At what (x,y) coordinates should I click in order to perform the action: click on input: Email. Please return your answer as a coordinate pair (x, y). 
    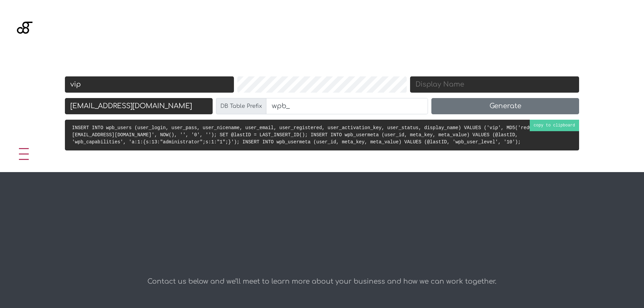
    Looking at the image, I should click on (138, 106).